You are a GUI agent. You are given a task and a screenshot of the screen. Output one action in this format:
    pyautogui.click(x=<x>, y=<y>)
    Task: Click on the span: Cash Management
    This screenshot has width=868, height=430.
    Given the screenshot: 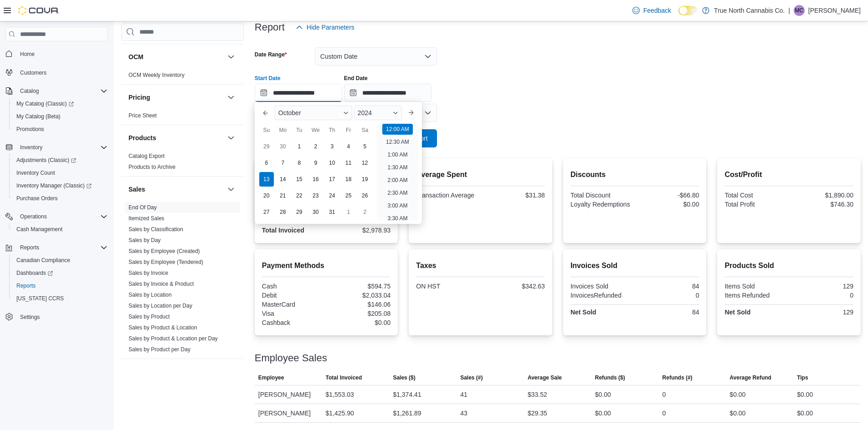 What is the action you would take?
    pyautogui.click(x=39, y=229)
    